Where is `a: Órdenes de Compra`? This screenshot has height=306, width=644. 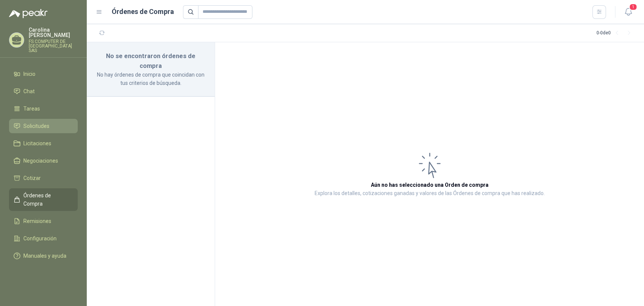
a: Órdenes de Compra is located at coordinates (43, 200).